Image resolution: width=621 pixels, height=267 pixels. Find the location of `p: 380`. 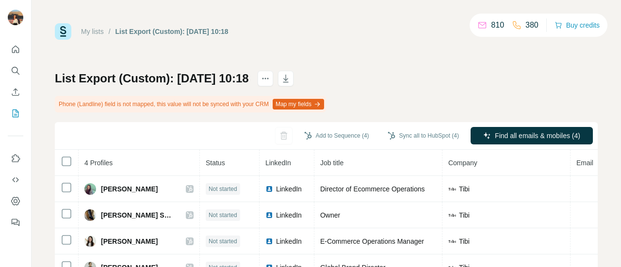

p: 380 is located at coordinates (532, 25).